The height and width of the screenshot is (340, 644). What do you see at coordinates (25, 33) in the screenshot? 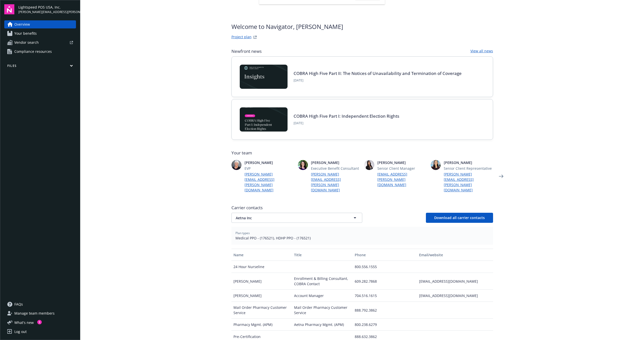
I see `span: Your benefits` at bounding box center [25, 33].